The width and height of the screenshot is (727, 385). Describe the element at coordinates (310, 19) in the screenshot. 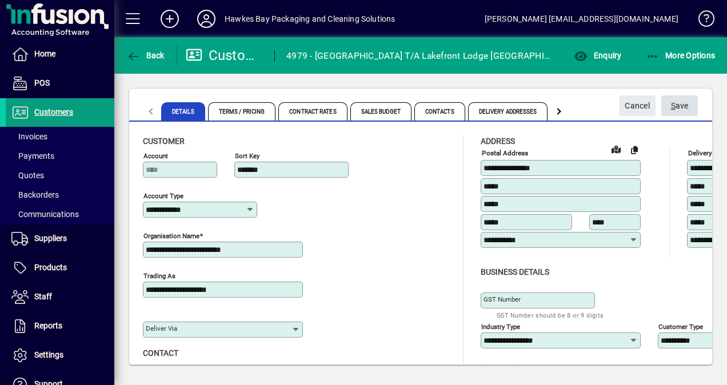

I see `div: Hawkes Bay Packaging and Cleaning Solutions` at that location.